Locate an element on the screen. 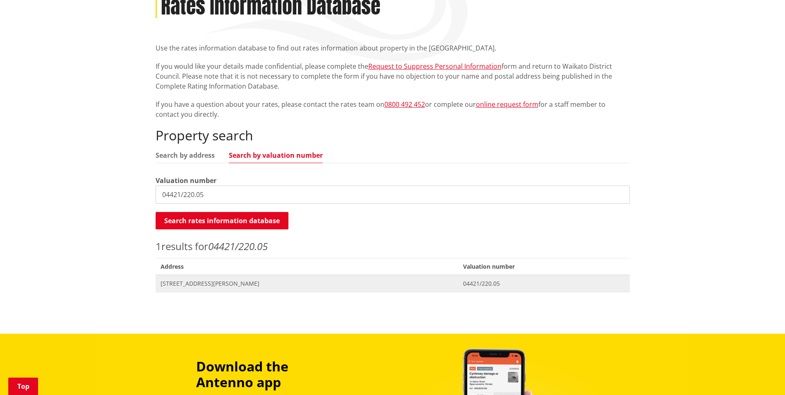  label: Valuation number is located at coordinates (186, 180).